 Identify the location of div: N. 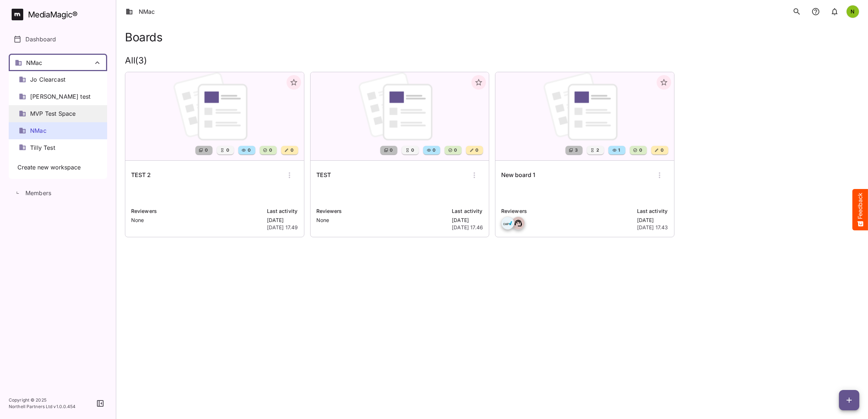
(852, 12).